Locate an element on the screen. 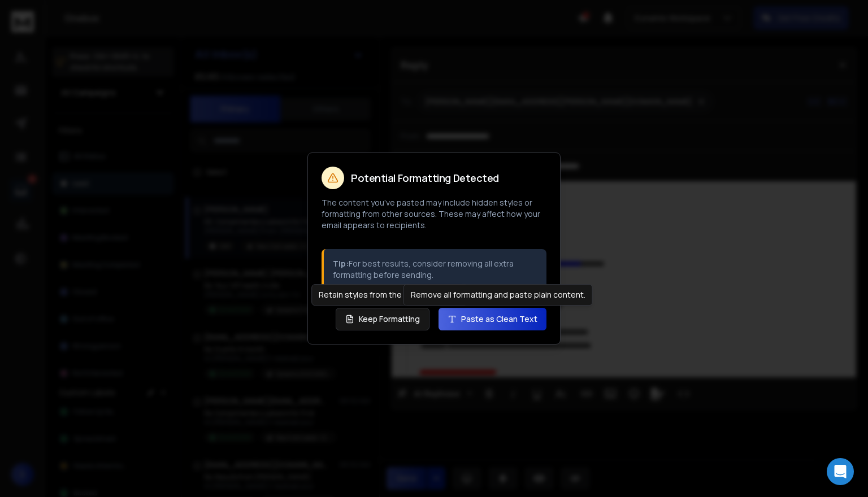 The height and width of the screenshot is (497, 868). p: The content you've pasted may include hidden styles or formatting from other sources. These may a... is located at coordinates (434, 214).